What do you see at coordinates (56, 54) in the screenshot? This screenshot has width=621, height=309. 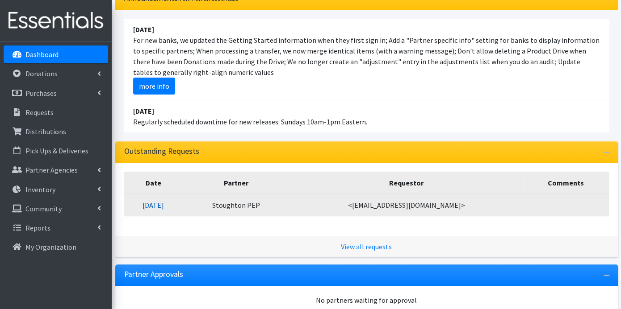 I see `a: Dashboard` at bounding box center [56, 54].